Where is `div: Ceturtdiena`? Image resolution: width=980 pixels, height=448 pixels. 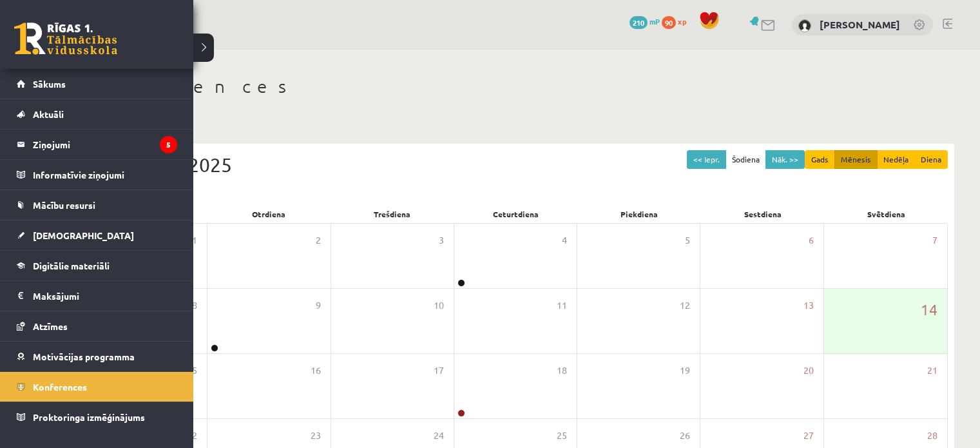 div: Ceturtdiena is located at coordinates (516, 213).